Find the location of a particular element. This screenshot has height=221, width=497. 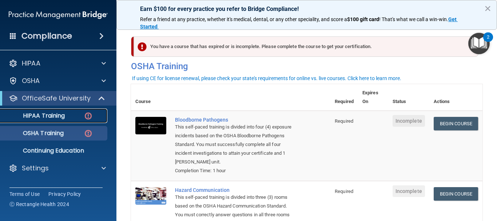

button: Open Resource Center, 2 new notifications is located at coordinates (479, 43).